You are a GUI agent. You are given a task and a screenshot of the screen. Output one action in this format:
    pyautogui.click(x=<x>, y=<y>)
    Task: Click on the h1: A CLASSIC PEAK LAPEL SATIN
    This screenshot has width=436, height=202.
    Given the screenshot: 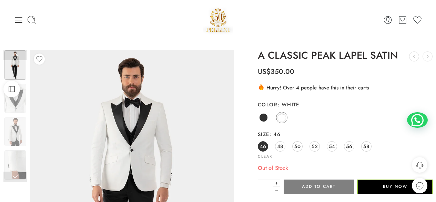 What is the action you would take?
    pyautogui.click(x=345, y=55)
    